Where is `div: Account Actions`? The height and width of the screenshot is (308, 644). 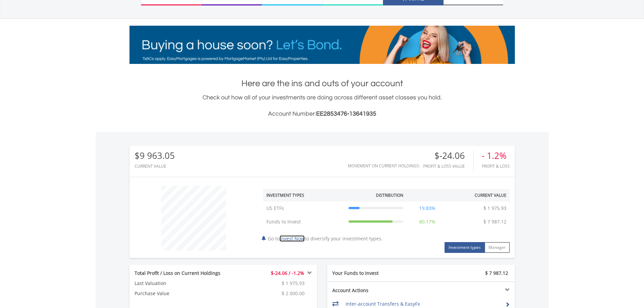
div: Account Actions is located at coordinates (374, 291).